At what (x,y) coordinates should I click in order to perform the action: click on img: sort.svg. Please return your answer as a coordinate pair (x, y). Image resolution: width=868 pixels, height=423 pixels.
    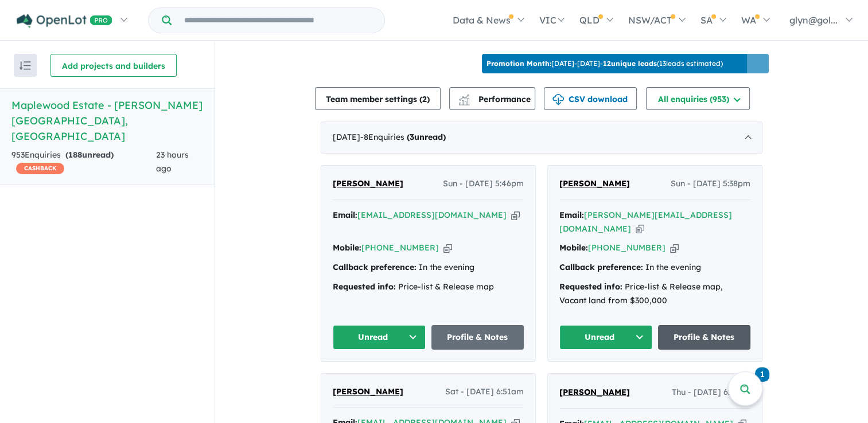
    Looking at the image, I should click on (25, 65).